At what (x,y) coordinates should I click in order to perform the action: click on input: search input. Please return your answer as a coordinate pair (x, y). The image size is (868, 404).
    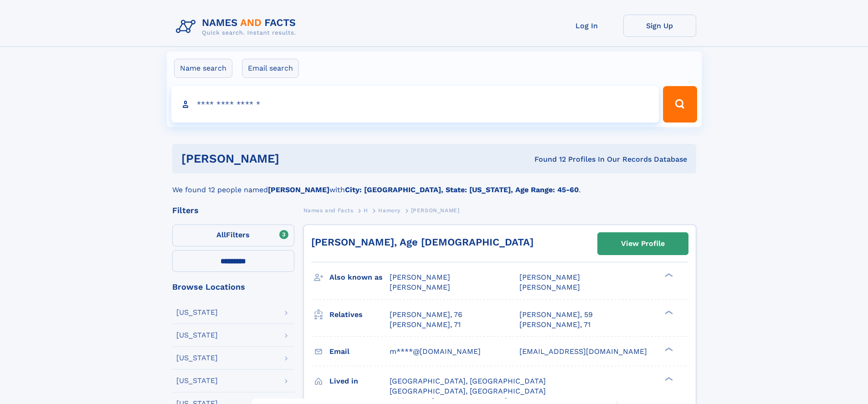
    Looking at the image, I should click on (415, 104).